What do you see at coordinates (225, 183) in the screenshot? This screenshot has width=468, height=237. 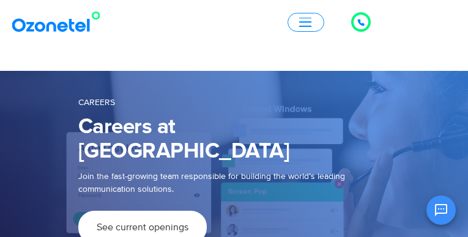 I see `p: Join the fast-growing team responsible for building the world’s leading communication solutions.` at bounding box center [225, 183].